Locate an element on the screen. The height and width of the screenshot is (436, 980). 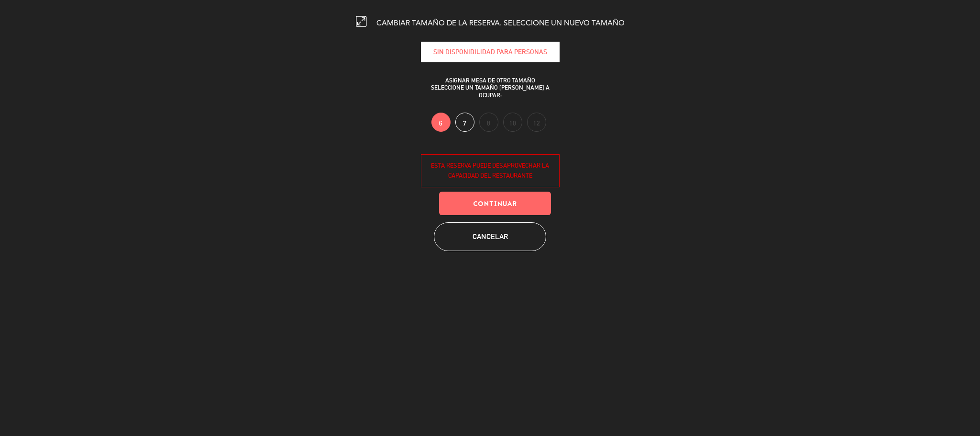
div: ESTA RESERVA PUEDE DESAPROVECHAR LA CAPACIDAD DEL RESTAURANTE is located at coordinates (490, 171).